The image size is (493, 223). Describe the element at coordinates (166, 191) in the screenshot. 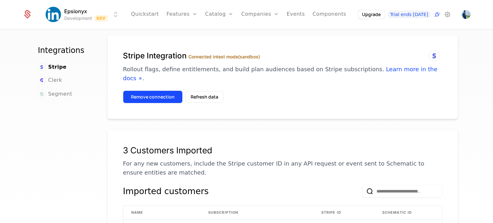

I see `div: Imported customers` at that location.